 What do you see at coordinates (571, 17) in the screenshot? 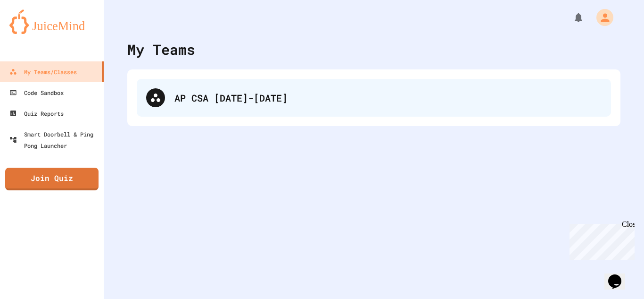
I see `div: My Notifications` at bounding box center [571, 17].